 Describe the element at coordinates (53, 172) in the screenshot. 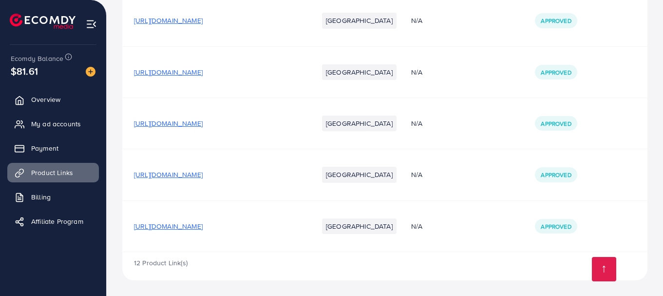

I see `a: Product Links` at that location.